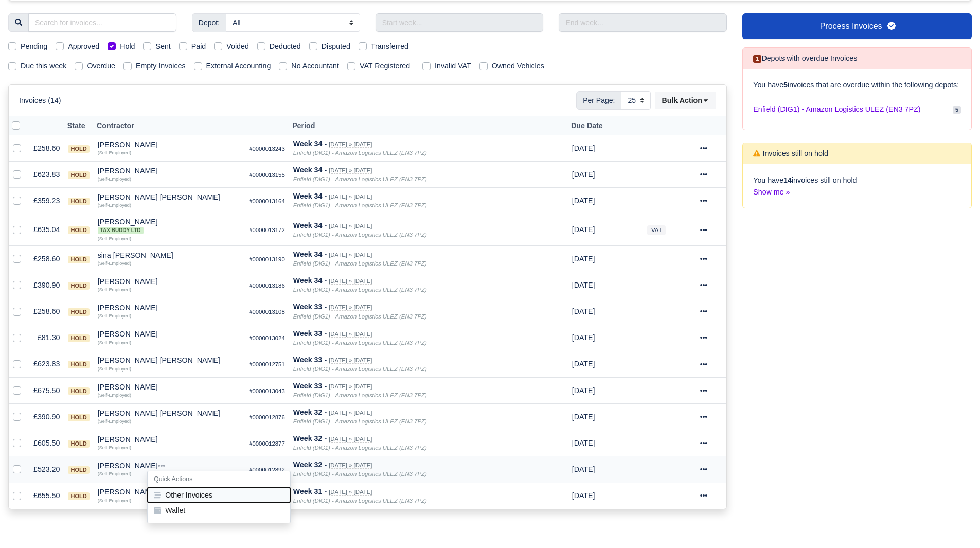 This screenshot has width=980, height=548. What do you see at coordinates (238, 66) in the screenshot?
I see `label: External Accounting` at bounding box center [238, 66].